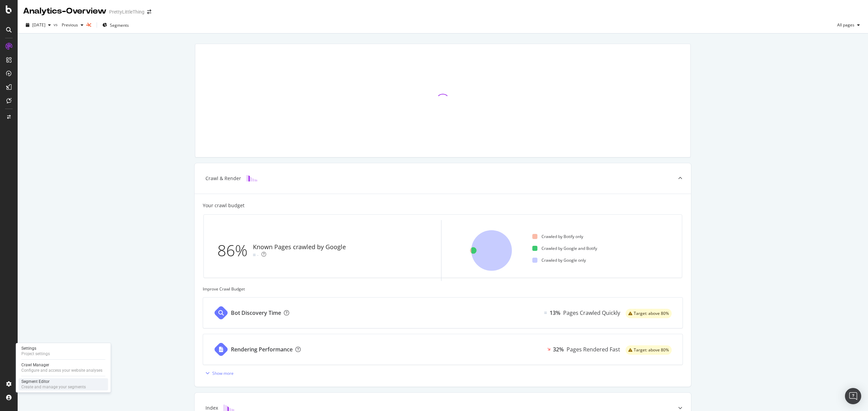  I want to click on span: Previous, so click(69, 25).